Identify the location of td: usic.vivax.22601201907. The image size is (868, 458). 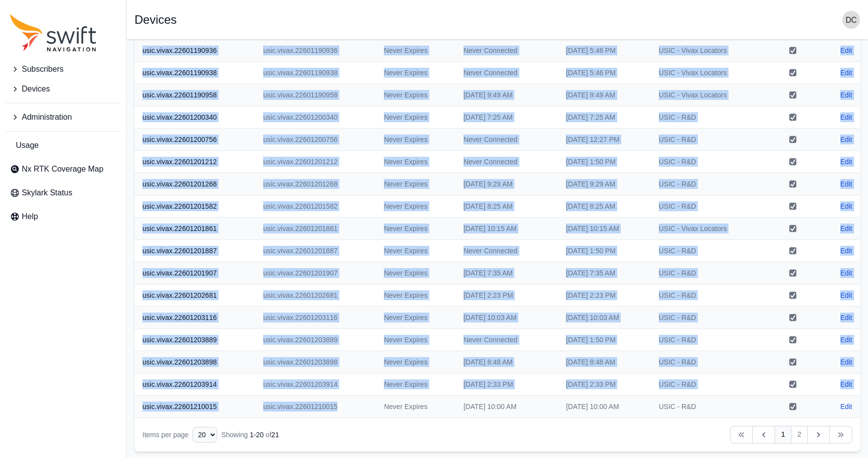
(315, 273).